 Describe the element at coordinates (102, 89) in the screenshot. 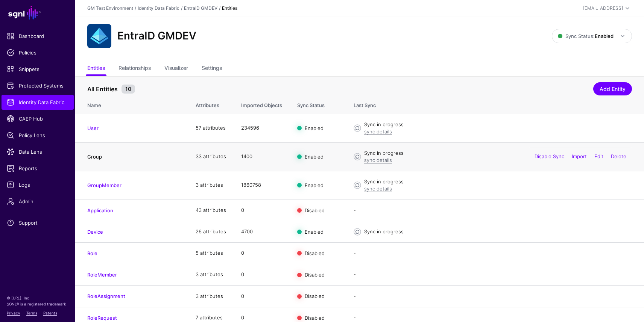

I see `span: All Entities` at that location.